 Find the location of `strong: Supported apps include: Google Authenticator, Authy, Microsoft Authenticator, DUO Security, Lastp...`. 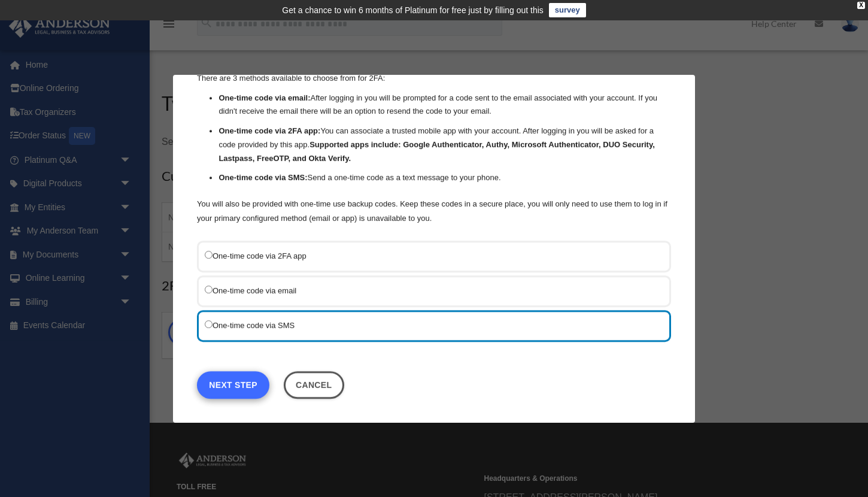

strong: Supported apps include: Google Authenticator, Authy, Microsoft Authenticator, DUO Security, Lastp... is located at coordinates (436, 151).